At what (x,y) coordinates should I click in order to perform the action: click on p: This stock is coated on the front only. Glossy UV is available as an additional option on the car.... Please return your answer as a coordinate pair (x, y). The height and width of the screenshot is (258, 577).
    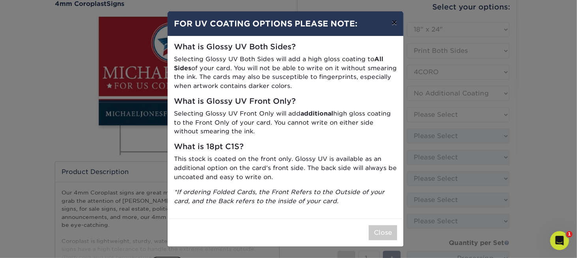
    Looking at the image, I should click on (285, 168).